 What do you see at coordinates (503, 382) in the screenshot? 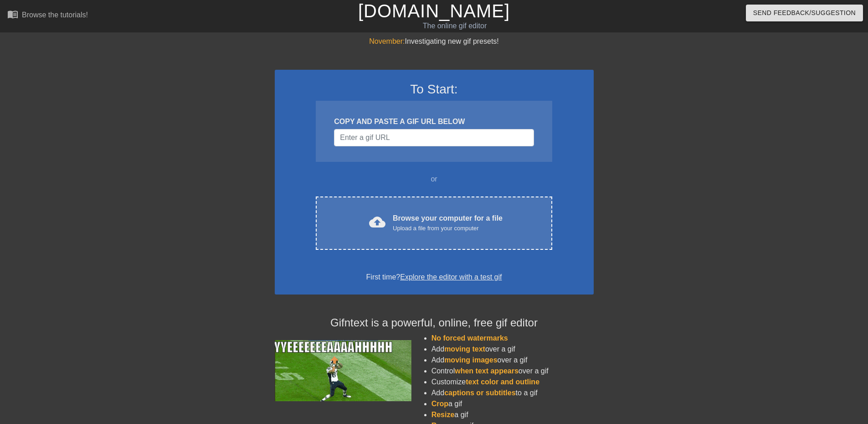
I see `span: text color and outline` at bounding box center [503, 382].